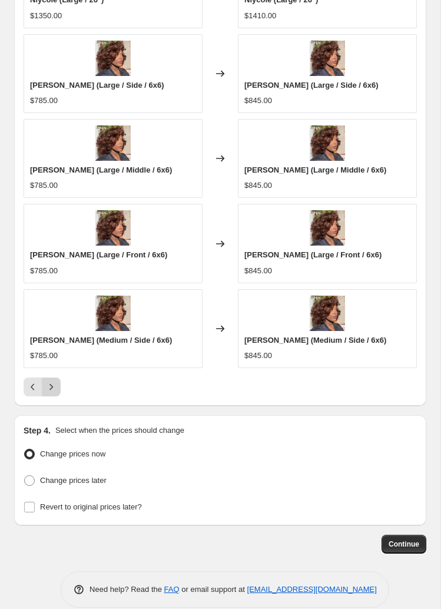 Image resolution: width=441 pixels, height=609 pixels. I want to click on h2: Step 4., so click(37, 430).